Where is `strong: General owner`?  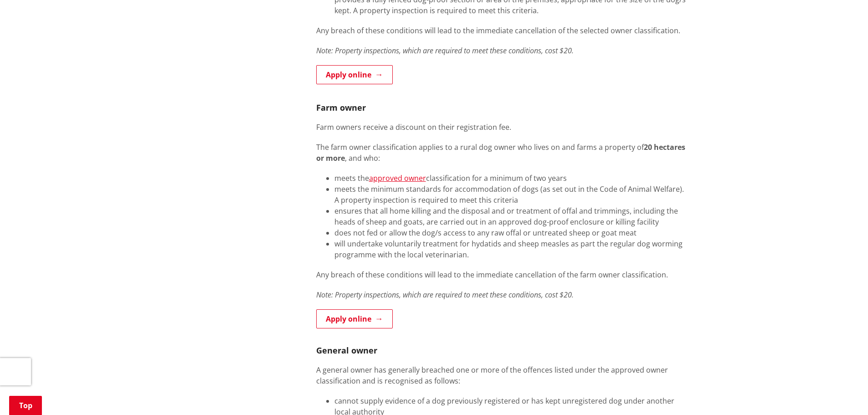 strong: General owner is located at coordinates (347, 350).